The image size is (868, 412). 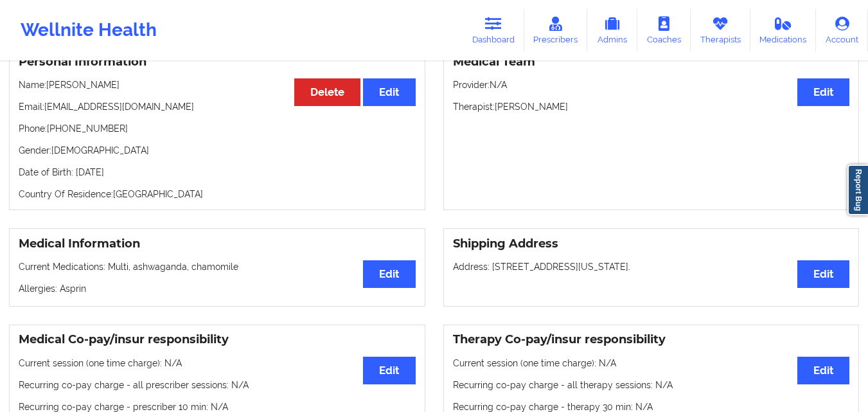 What do you see at coordinates (217, 289) in the screenshot?
I see `p: Allergies: Asprin` at bounding box center [217, 289].